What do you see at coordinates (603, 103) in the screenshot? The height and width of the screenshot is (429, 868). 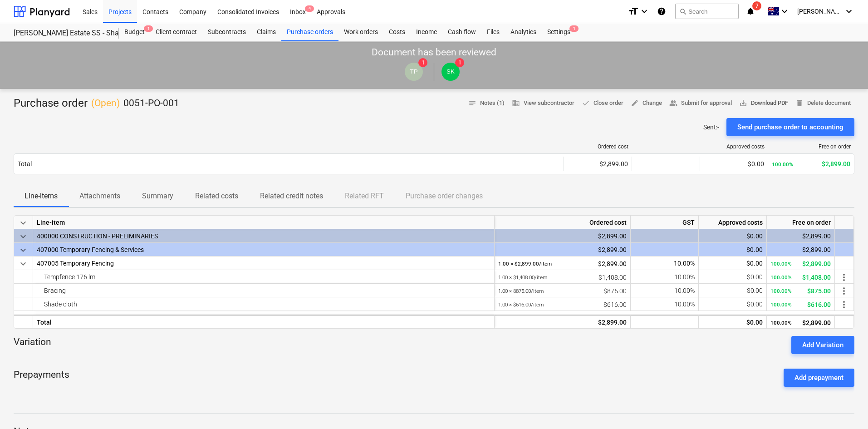 I see `span: Close order` at bounding box center [603, 103].